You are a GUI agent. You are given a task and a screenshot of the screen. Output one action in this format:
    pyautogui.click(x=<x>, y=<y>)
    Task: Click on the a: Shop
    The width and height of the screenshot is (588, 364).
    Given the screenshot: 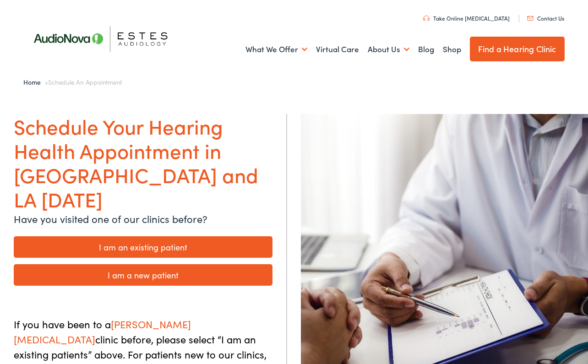 What is the action you would take?
    pyautogui.click(x=452, y=50)
    